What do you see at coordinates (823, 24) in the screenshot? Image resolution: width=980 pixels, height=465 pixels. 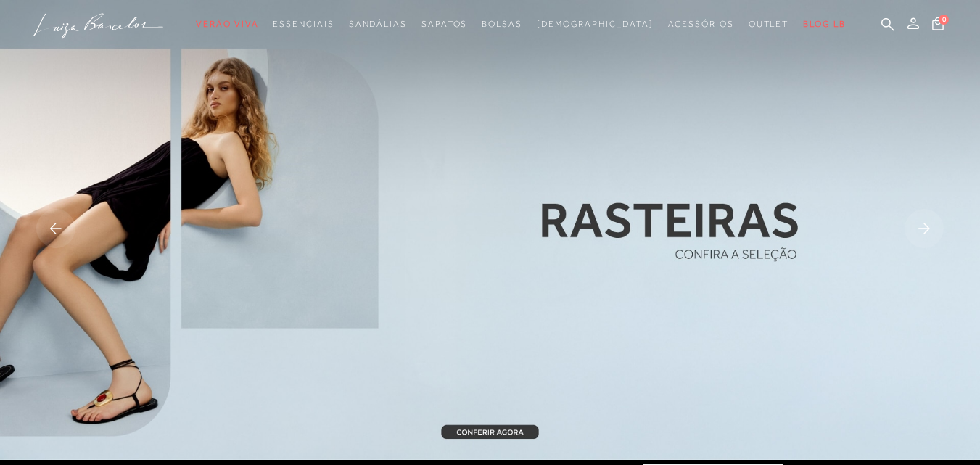 I see `span: BLOG LB` at bounding box center [823, 24].